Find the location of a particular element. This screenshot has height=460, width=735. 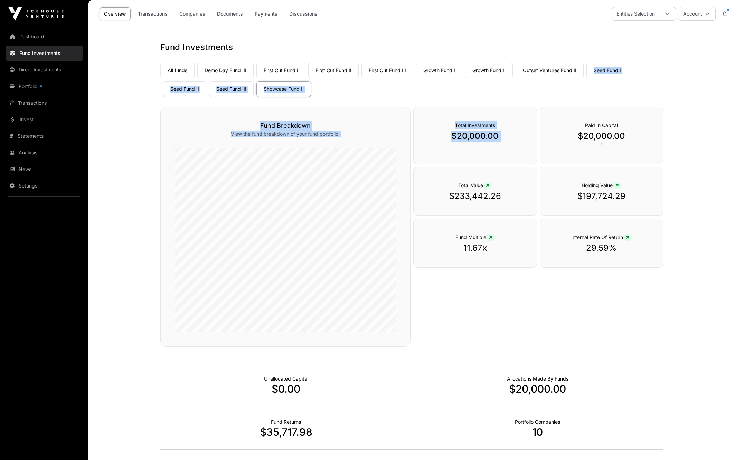

a: Statements is located at coordinates (44, 136).